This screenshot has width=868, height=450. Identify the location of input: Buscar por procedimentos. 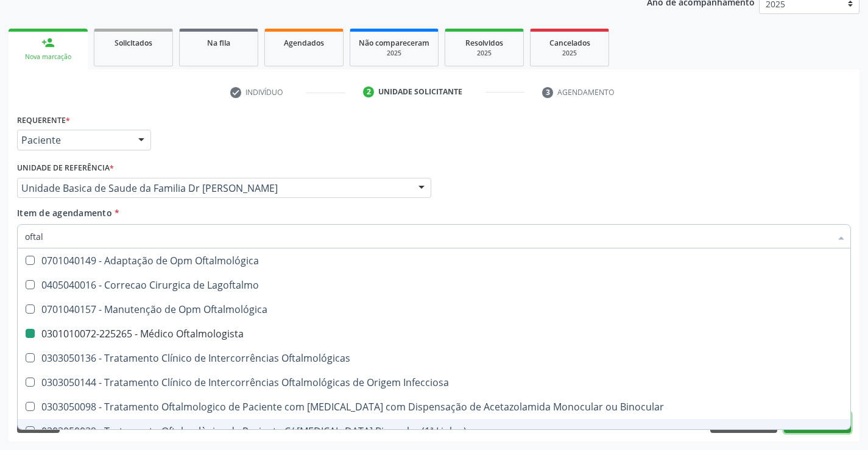
(428, 236).